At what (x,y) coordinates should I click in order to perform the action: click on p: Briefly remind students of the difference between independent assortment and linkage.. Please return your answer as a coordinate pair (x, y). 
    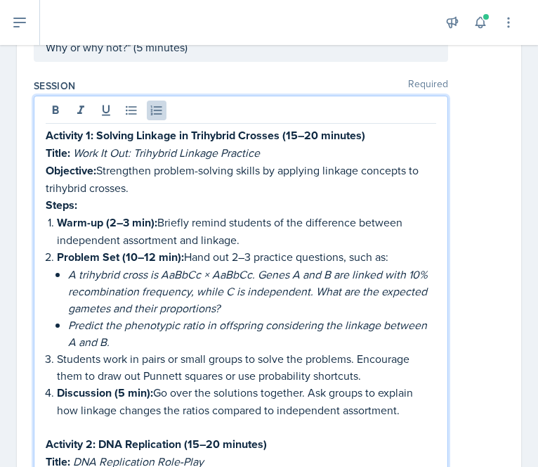
    Looking at the image, I should click on (247, 231).